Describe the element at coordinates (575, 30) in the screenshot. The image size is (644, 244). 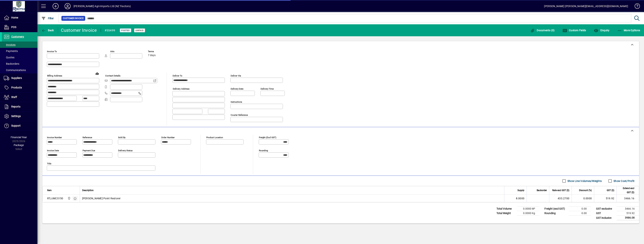
I see `span: Custom Fields` at that location.